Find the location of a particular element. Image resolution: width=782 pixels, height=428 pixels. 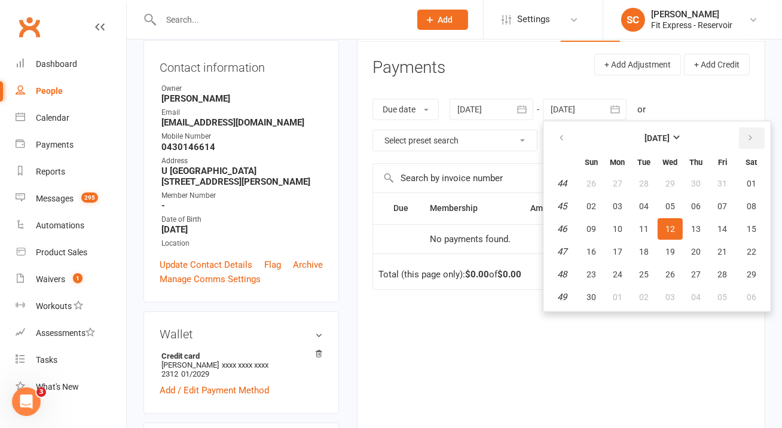

button: 19 is located at coordinates (670, 252).